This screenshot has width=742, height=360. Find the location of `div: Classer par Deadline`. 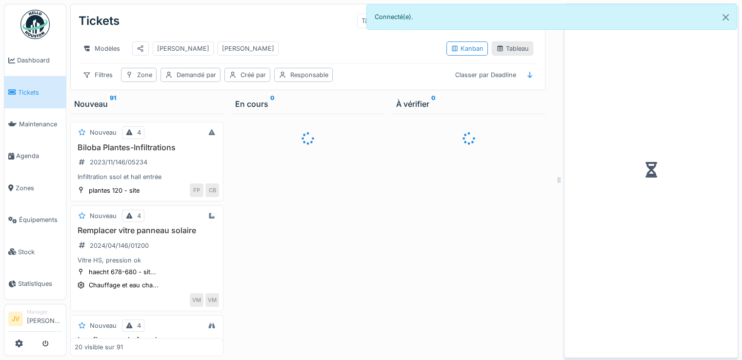

div: Classer par Deadline is located at coordinates (485, 75).